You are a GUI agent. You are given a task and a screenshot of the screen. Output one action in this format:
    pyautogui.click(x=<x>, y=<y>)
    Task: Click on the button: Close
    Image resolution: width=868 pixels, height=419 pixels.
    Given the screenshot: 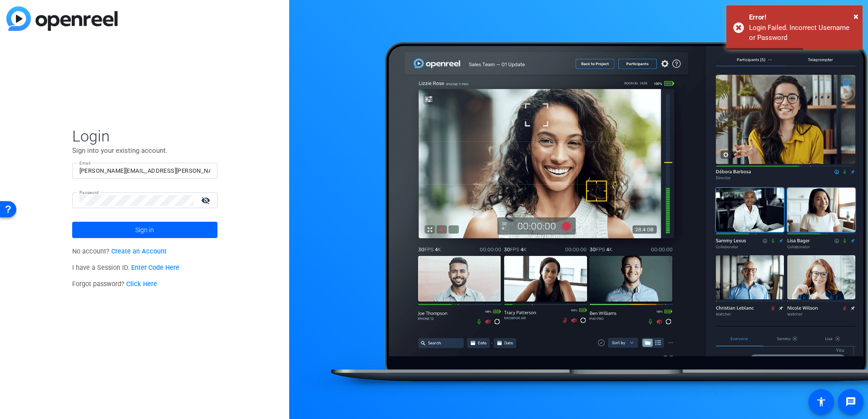 What is the action you would take?
    pyautogui.click(x=856, y=16)
    